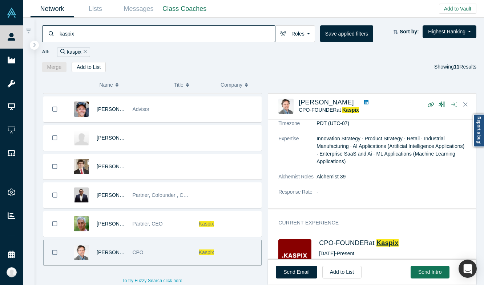  I want to click on img: Pablo Zegers's Profile Image, so click(81, 224).